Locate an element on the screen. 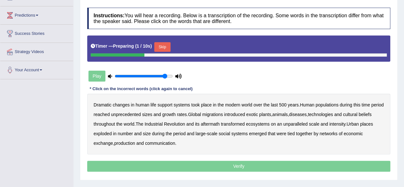  b: sizes is located at coordinates (147, 114).